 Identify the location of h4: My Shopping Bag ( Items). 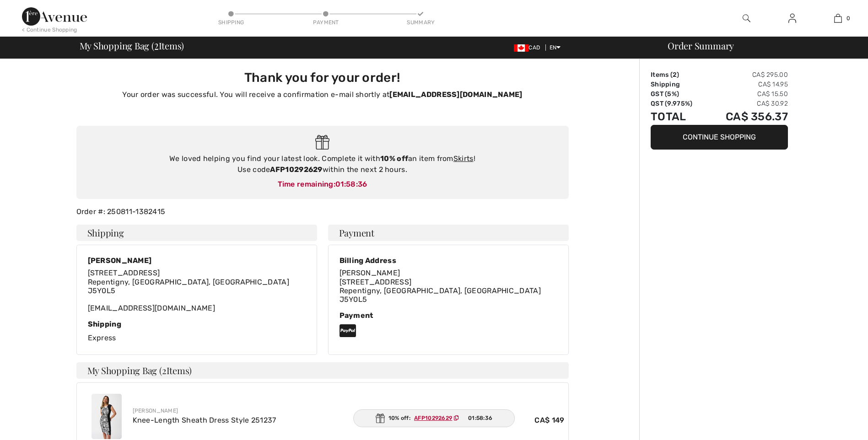
(322, 371).